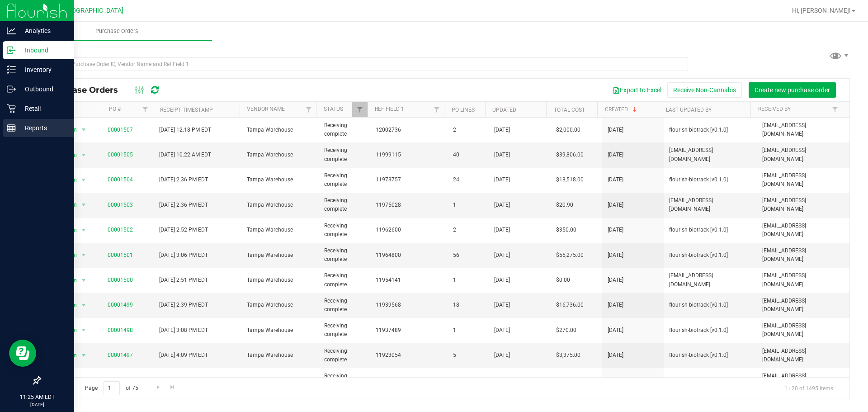  I want to click on a: 00001501, so click(121, 255).